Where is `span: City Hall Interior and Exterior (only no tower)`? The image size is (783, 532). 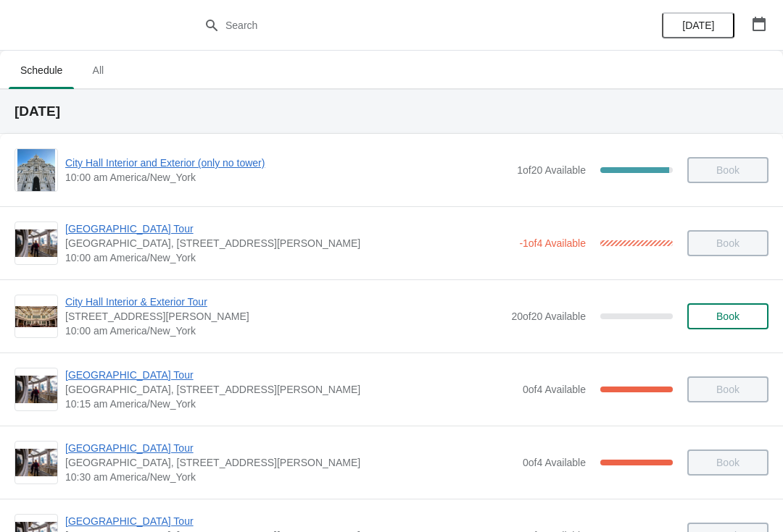
span: City Hall Interior and Exterior (only no tower) is located at coordinates (287, 163).